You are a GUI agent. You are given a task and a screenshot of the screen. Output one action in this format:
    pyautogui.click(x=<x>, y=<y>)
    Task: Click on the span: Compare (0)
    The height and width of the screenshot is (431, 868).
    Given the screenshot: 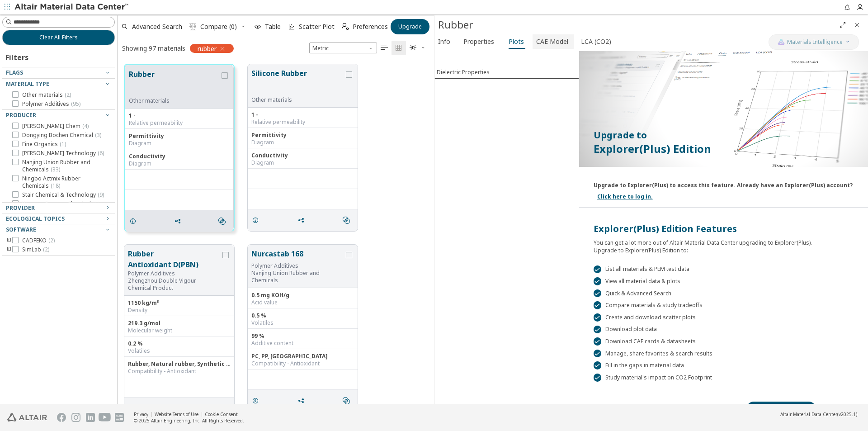 What is the action you would take?
    pyautogui.click(x=218, y=27)
    